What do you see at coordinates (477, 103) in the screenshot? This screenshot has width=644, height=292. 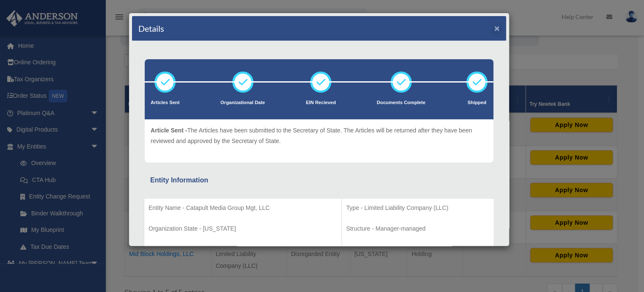 I see `p: Shipped` at bounding box center [477, 103].